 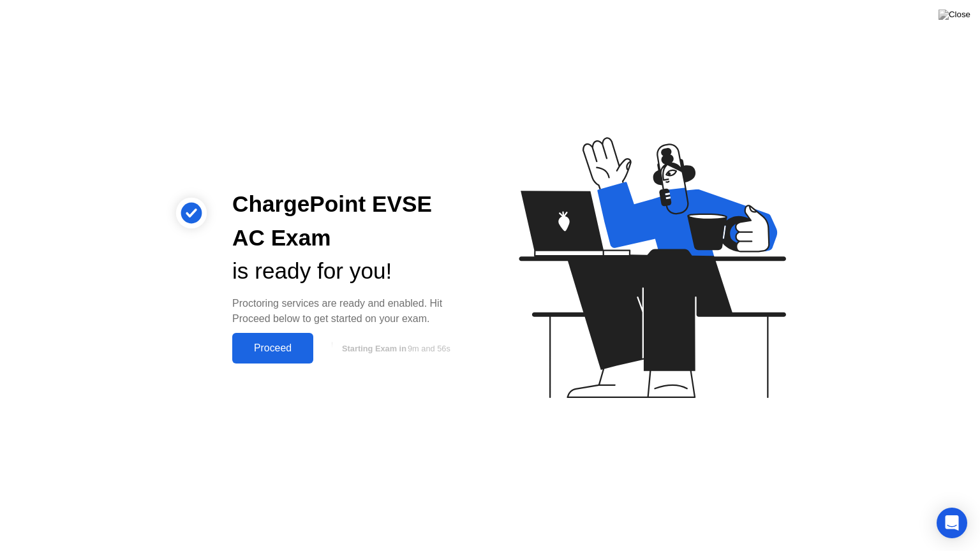 I want to click on img: Close, so click(x=954, y=14).